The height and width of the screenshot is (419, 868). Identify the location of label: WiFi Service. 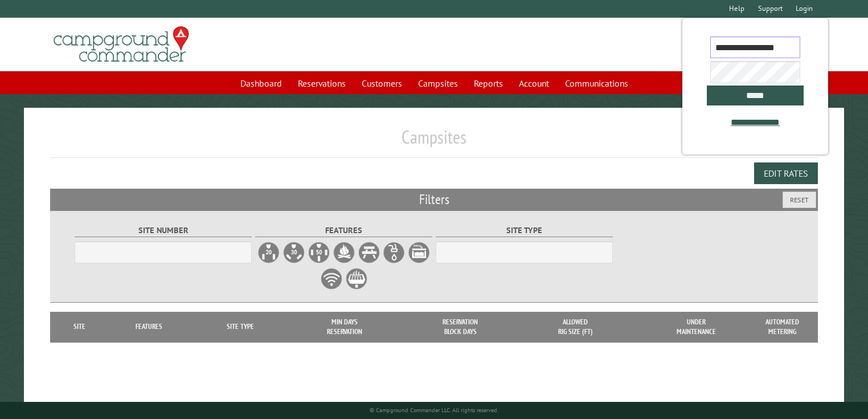
(332, 279).